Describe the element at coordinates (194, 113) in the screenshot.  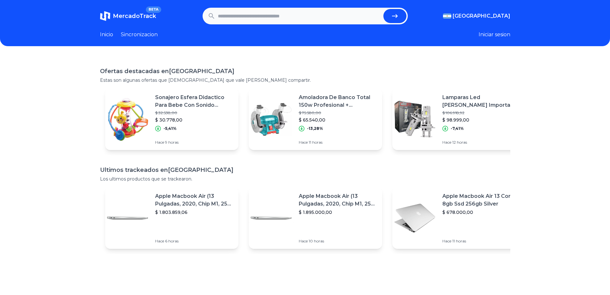
I see `p: $ 32.538,00` at that location.